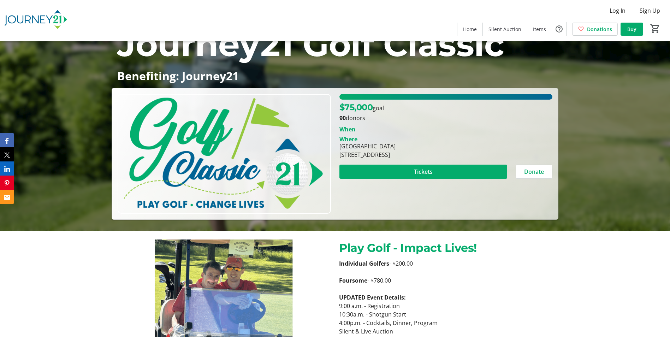 The height and width of the screenshot is (337, 670). What do you see at coordinates (446, 118) in the screenshot?
I see `p: donors` at bounding box center [446, 118].